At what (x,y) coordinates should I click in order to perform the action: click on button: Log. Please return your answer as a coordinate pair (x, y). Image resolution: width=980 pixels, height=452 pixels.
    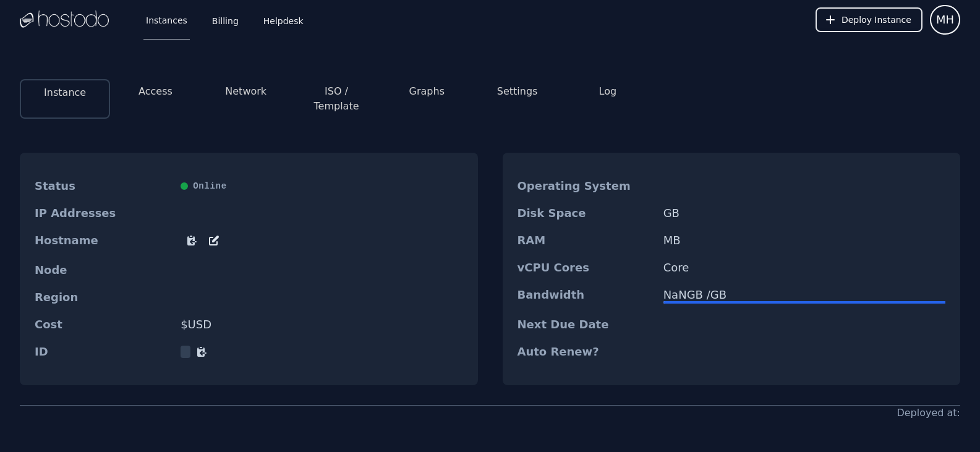
    Looking at the image, I should click on (608, 92).